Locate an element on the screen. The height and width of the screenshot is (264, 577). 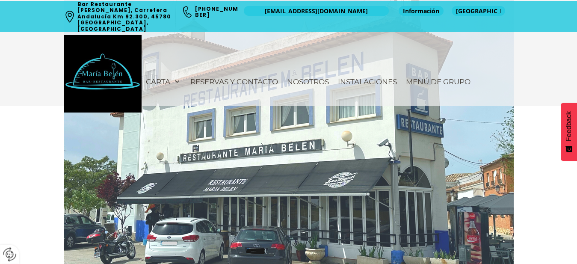
span: Nosotros is located at coordinates (308, 82).